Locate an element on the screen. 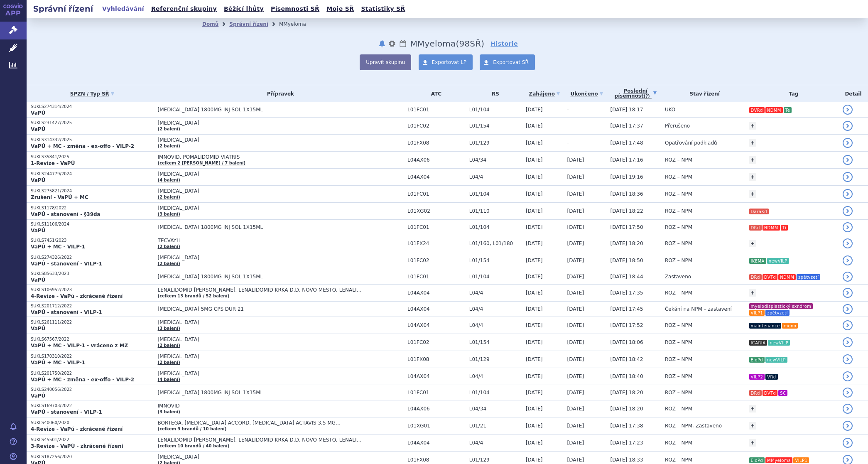 The height and width of the screenshot is (464, 868). span: L01FC02 is located at coordinates (436, 342).